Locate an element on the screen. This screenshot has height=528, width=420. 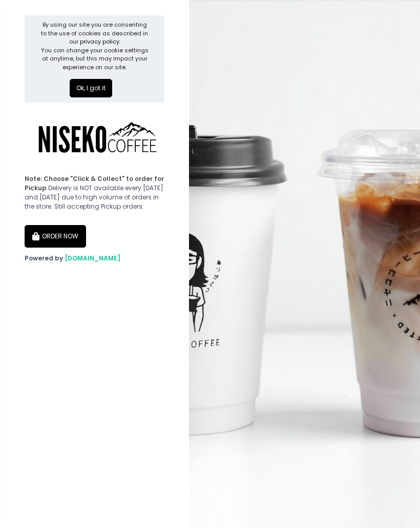
img: Niseko Coffee is located at coordinates (102, 138).